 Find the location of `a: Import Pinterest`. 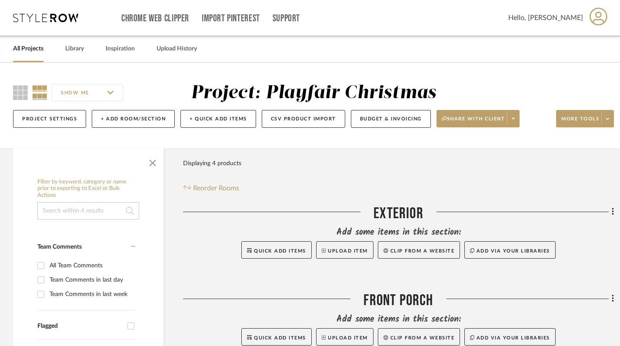

a: Import Pinterest is located at coordinates (231, 18).